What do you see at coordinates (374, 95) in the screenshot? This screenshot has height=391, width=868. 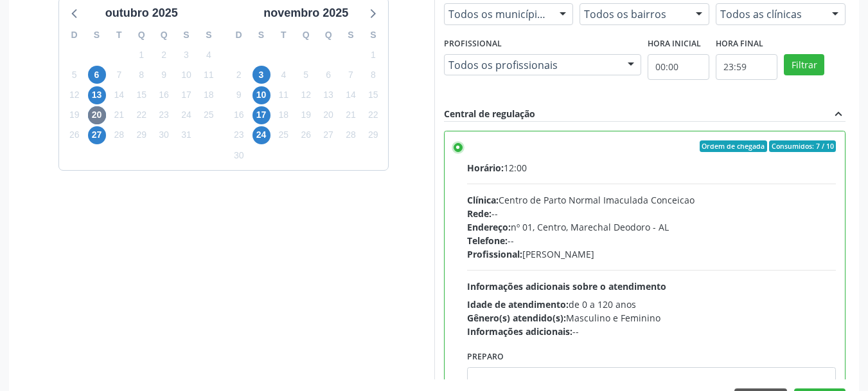 I see `span: sábado, 15 de novembro de 2025` at bounding box center [374, 95].